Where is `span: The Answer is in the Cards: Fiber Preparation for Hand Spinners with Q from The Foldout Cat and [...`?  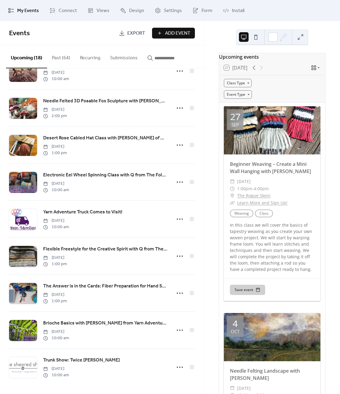
span: The Answer is in the Cards: Fiber Preparation for Hand Spinners with Q from The Foldout Cat and [... is located at coordinates (105, 287).